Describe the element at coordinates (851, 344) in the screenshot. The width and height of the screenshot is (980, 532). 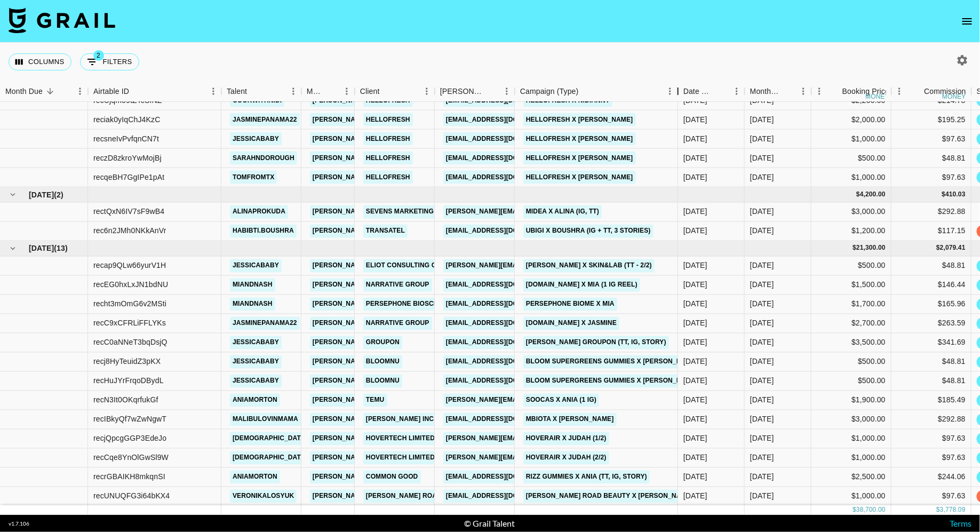
I see `div: $3,500.00` at that location.